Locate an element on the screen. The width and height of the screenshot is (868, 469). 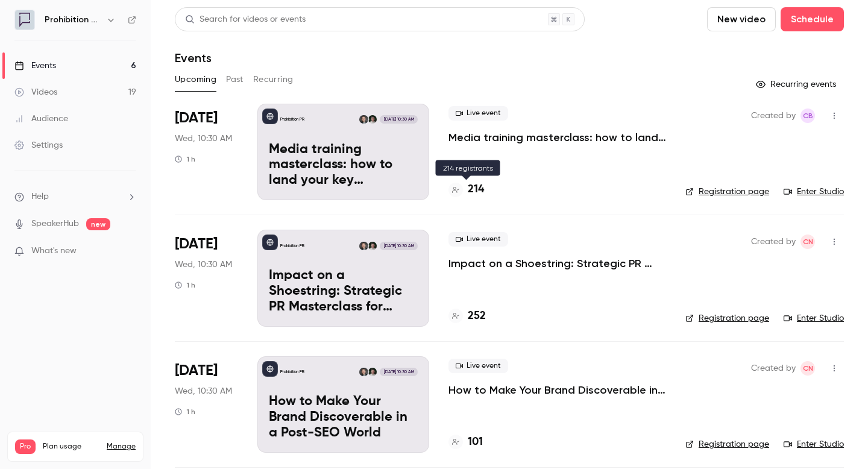
h1: Events is located at coordinates (193, 58).